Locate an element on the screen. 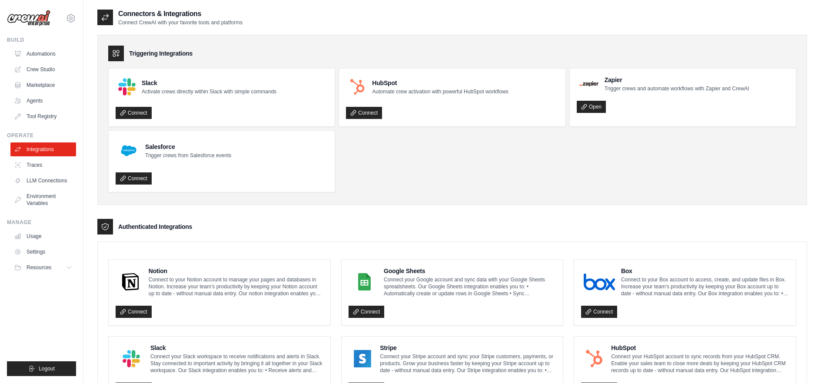  p: Trigger crews from Salesforce events is located at coordinates (188, 156).